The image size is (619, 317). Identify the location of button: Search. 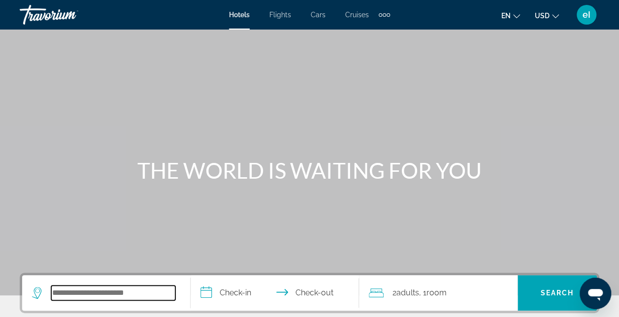
(557, 293).